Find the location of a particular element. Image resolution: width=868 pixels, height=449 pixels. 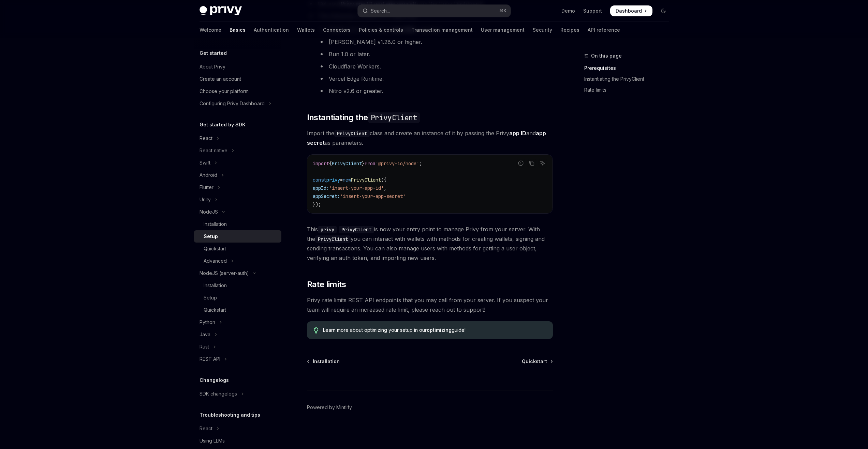

div: Using LLMs is located at coordinates (212, 441).